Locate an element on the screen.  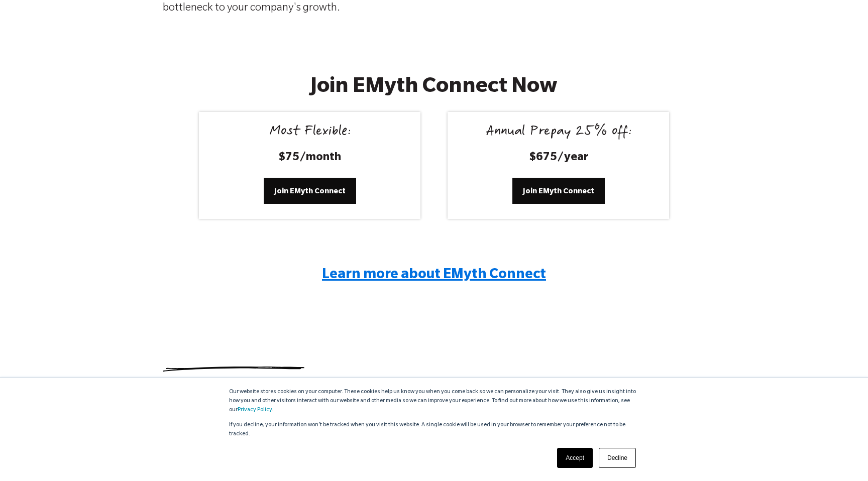
p: Our website stores cookies on your computer. These cookies help us know you when you come back so... is located at coordinates (434, 401).